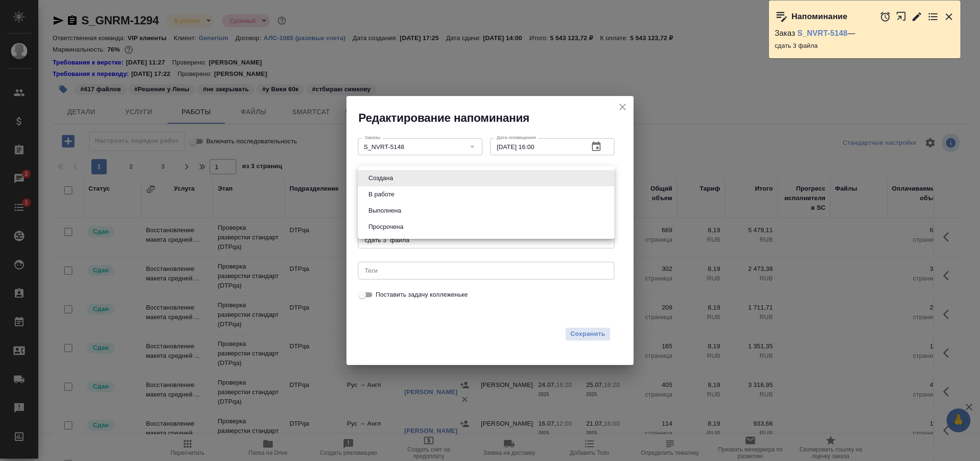  I want to click on button: Редактировать, so click(917, 17).